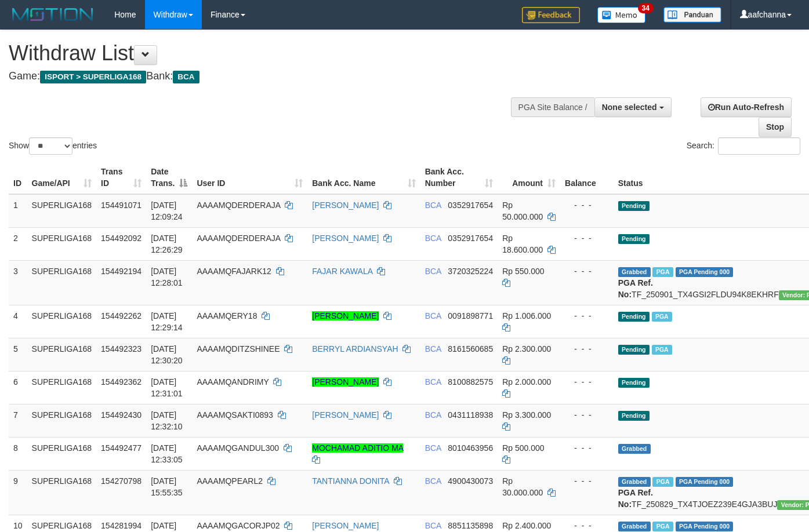  Describe the element at coordinates (629, 107) in the screenshot. I see `span: None selected` at that location.